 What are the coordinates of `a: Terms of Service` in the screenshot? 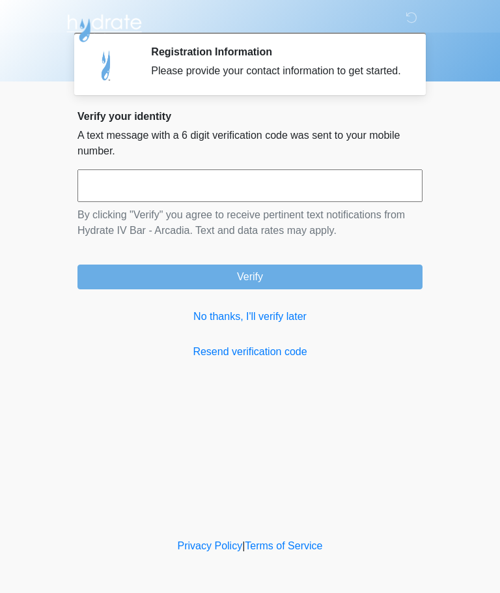 It's located at (283, 545).